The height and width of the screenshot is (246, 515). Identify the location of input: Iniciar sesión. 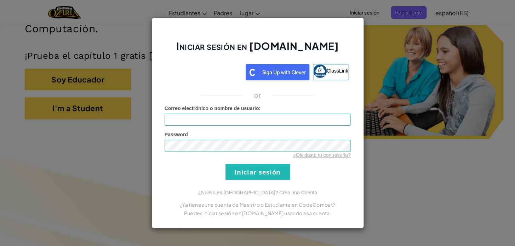
(258, 172).